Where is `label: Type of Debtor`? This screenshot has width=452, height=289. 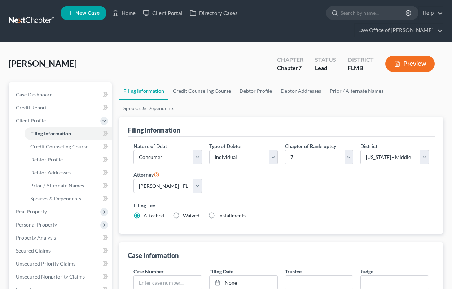 label: Type of Debtor is located at coordinates (226, 146).